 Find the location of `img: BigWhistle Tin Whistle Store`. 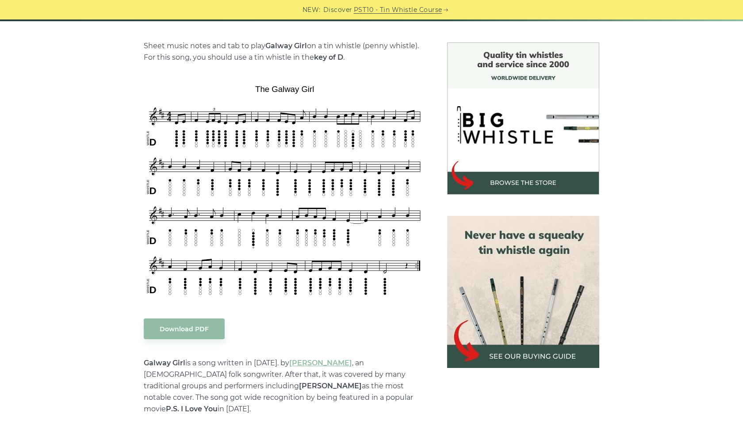

img: BigWhistle Tin Whistle Store is located at coordinates (523, 118).